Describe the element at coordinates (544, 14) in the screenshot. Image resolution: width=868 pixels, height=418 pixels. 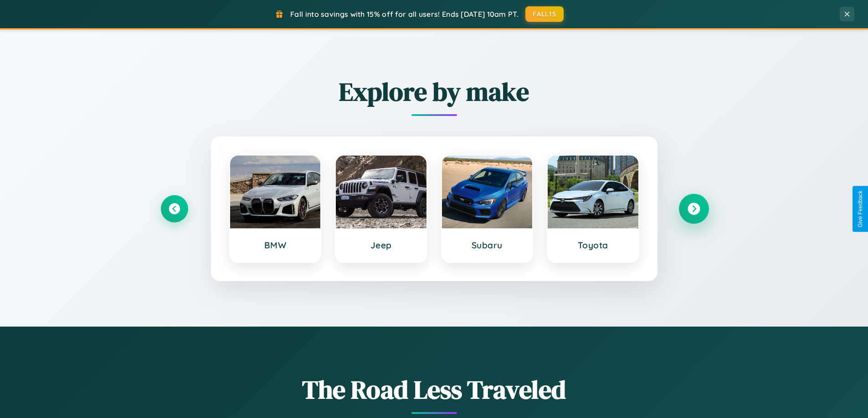
I see `button: FALL15` at that location.